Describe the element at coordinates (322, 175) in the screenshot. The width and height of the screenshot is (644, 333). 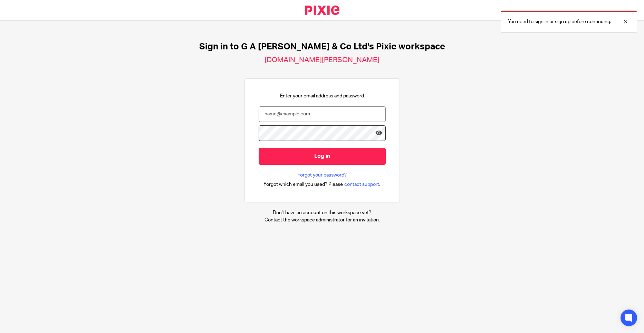
I see `a: Forgot your password?` at that location.